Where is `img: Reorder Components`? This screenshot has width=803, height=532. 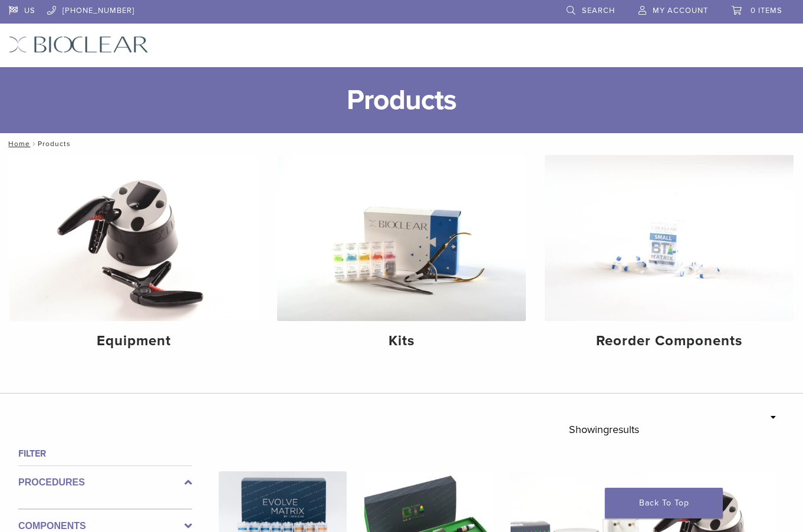 img: Reorder Components is located at coordinates (669, 238).